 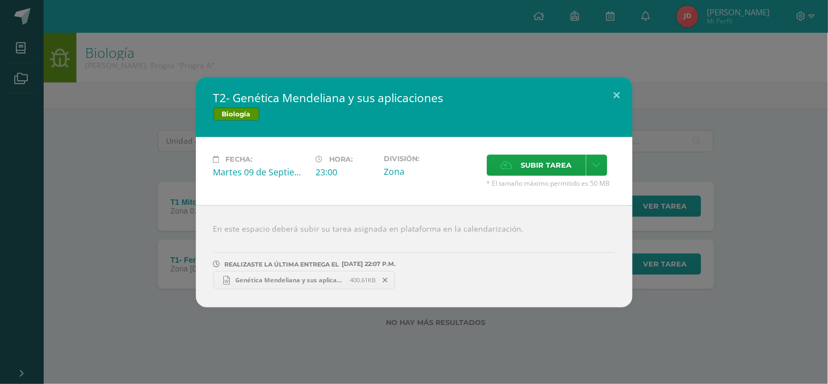 What do you see at coordinates (260, 172) in the screenshot?
I see `div: Martes 09 de Septiembre` at bounding box center [260, 172].